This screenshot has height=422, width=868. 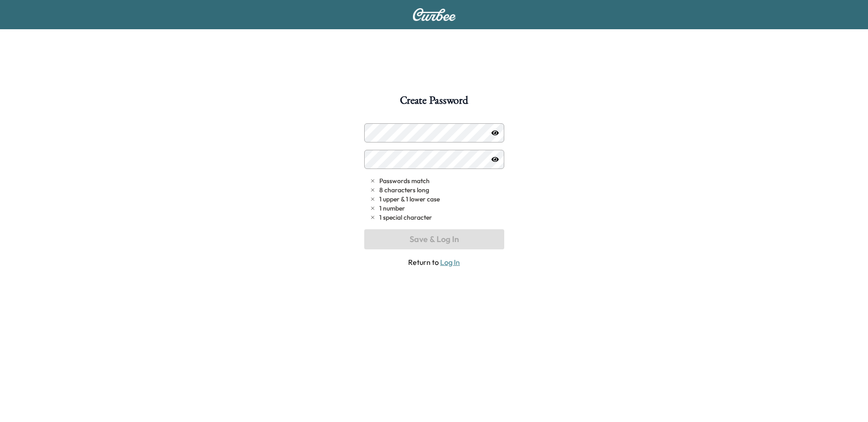 I want to click on span: 8 characters long, so click(x=404, y=190).